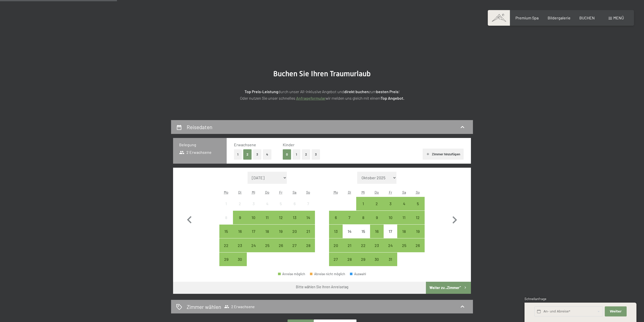 This screenshot has height=322, width=644. Describe the element at coordinates (267, 204) in the screenshot. I see `div: Thu Sep 04 2025` at that location.